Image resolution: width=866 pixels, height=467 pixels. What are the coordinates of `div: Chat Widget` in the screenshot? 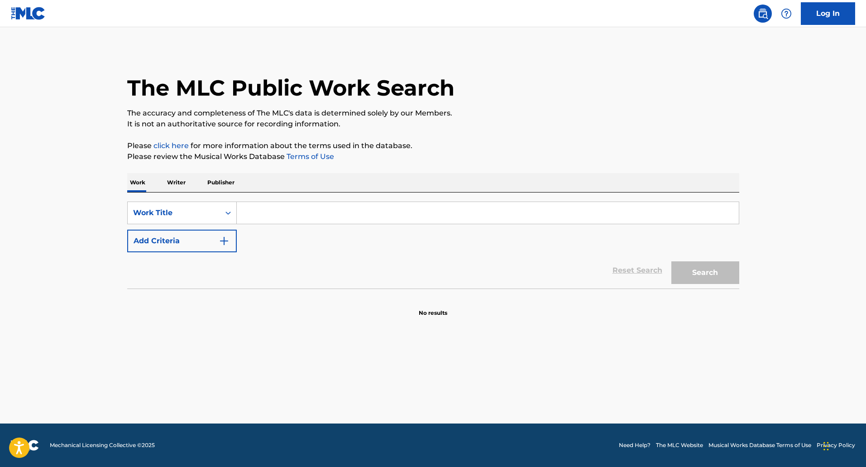 It's located at (844, 445).